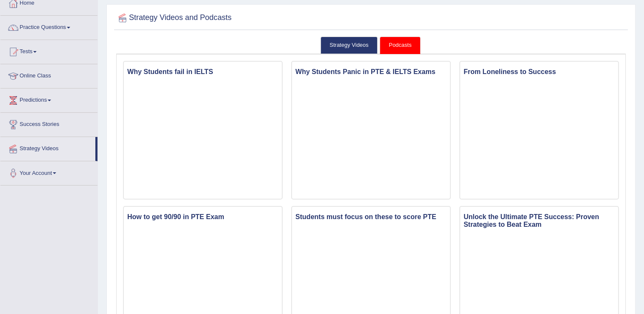  I want to click on h3: Why Students Panic in PTE & IELTS Exams, so click(371, 72).